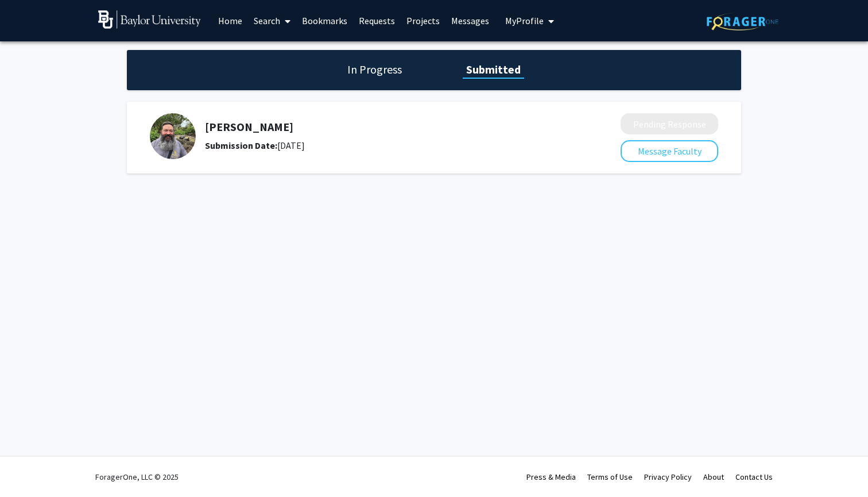  I want to click on a: Terms of Use, so click(610, 477).